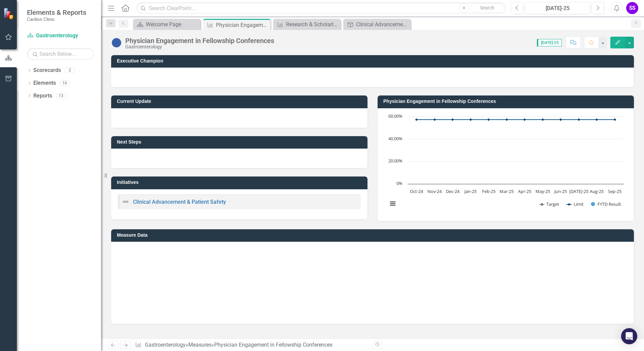 The image size is (644, 351). Describe the element at coordinates (57, 19) in the screenshot. I see `small: Carilion Clinic` at that location.